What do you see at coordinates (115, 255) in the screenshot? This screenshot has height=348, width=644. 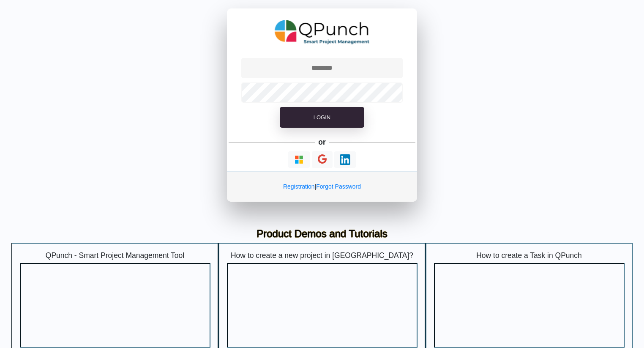 I see `h5: QPunch - Smart Project Management Tool` at bounding box center [115, 255].